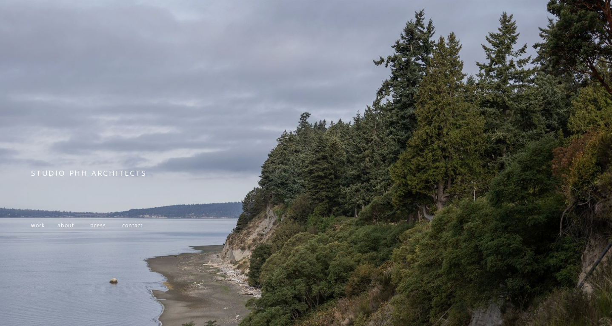 The image size is (612, 326). Describe the element at coordinates (66, 225) in the screenshot. I see `a: about` at that location.